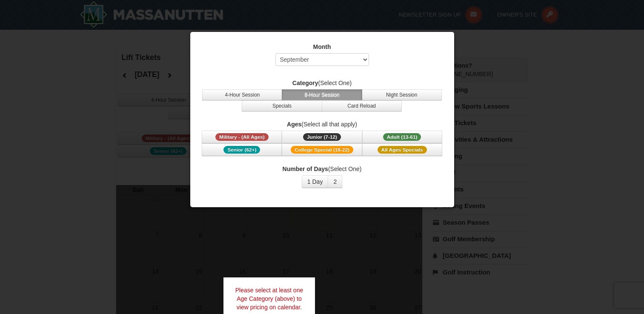 The width and height of the screenshot is (644, 314). What do you see at coordinates (402, 137) in the screenshot?
I see `span: Adult (13-61)` at bounding box center [402, 137].